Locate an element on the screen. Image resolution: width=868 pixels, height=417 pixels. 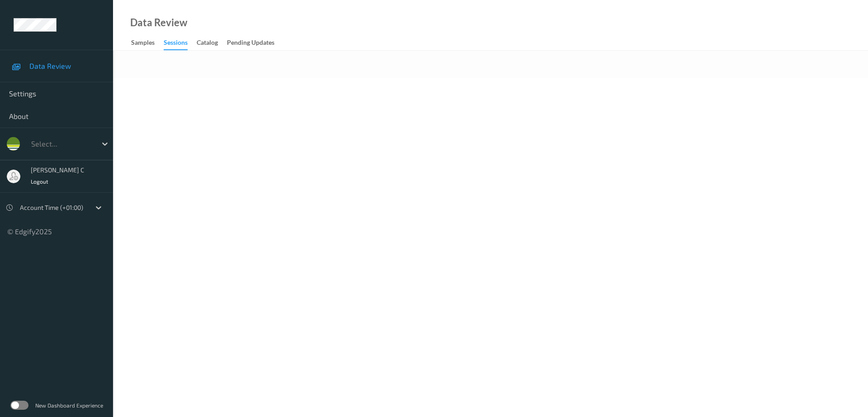
div: Samples is located at coordinates (143, 43).